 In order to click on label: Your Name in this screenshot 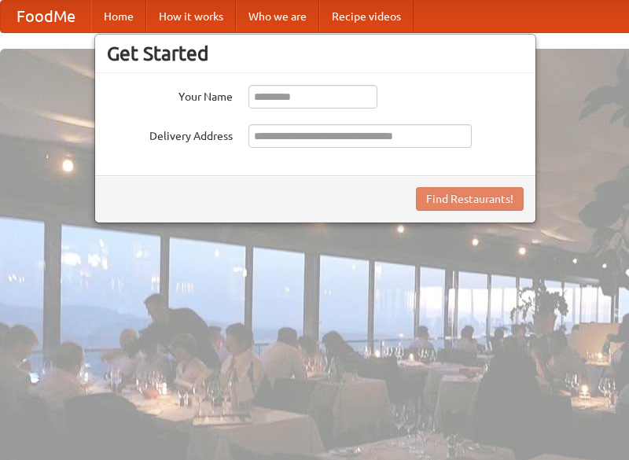, I will do `click(170, 94)`.